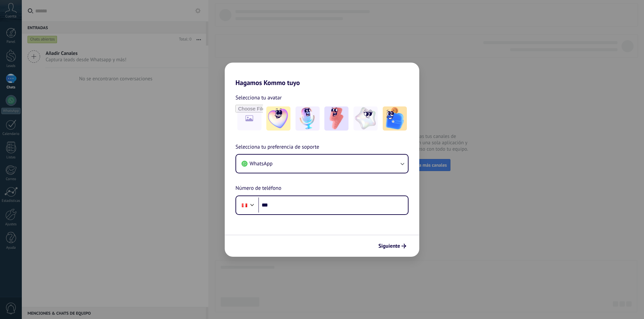  Describe the element at coordinates (322, 75) in the screenshot. I see `h2: Hagamos Kommo tuyo` at that location.